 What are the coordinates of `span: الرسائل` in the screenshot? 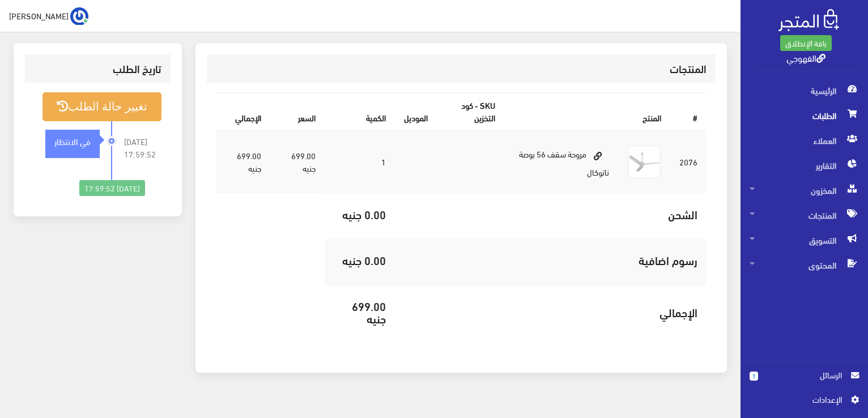 It's located at (805, 375).